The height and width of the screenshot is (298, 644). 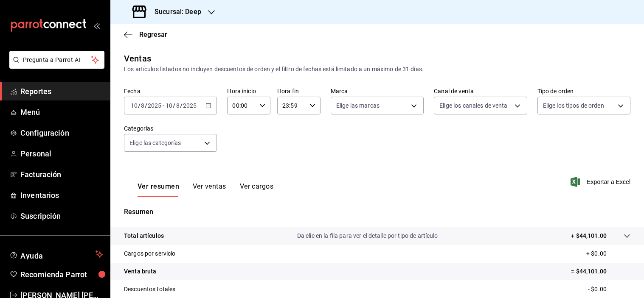 What do you see at coordinates (155, 143) in the screenshot?
I see `span: Elige las categorías` at bounding box center [155, 143].